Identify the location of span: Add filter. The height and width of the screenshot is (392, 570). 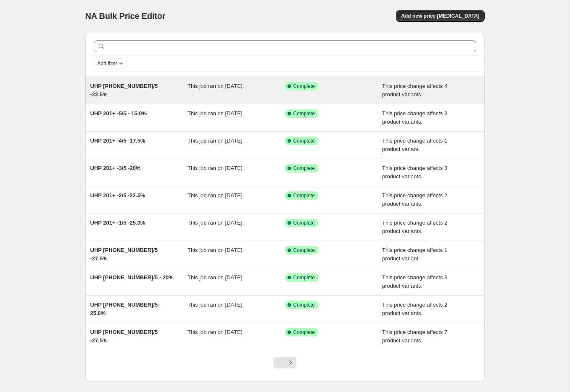
(107, 64).